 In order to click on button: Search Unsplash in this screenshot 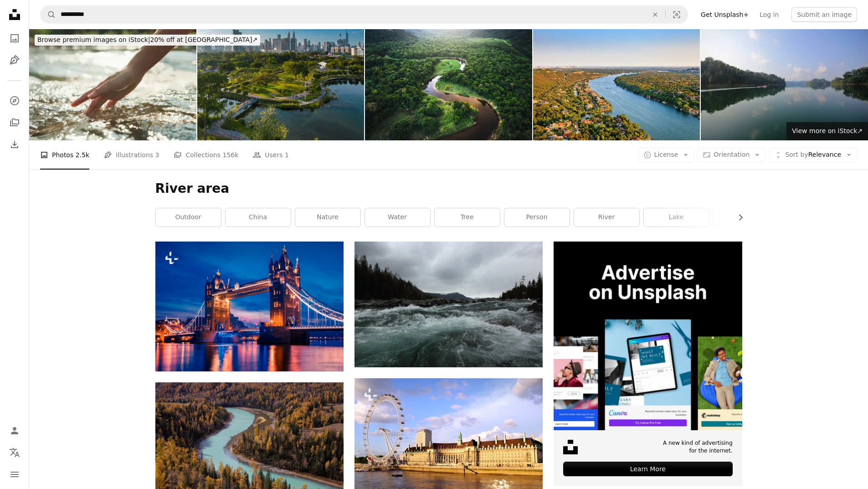, I will do `click(49, 15)`.